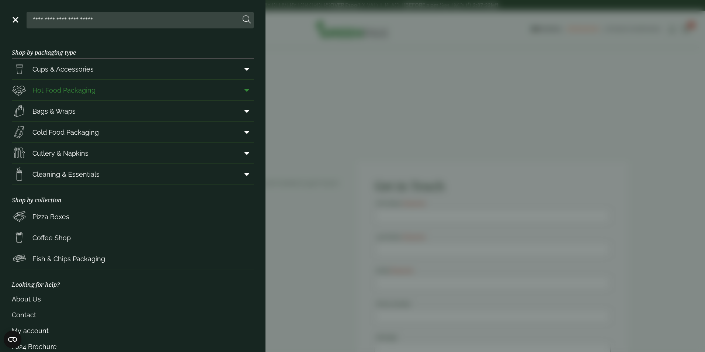  What do you see at coordinates (19, 259) in the screenshot?
I see `img: FishNchip_box.svg` at bounding box center [19, 259].